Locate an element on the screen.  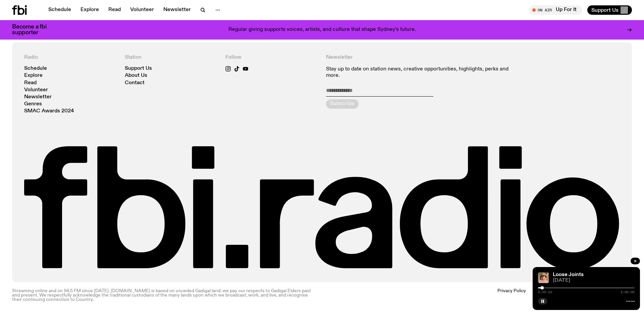
a: Genres is located at coordinates (33, 104).